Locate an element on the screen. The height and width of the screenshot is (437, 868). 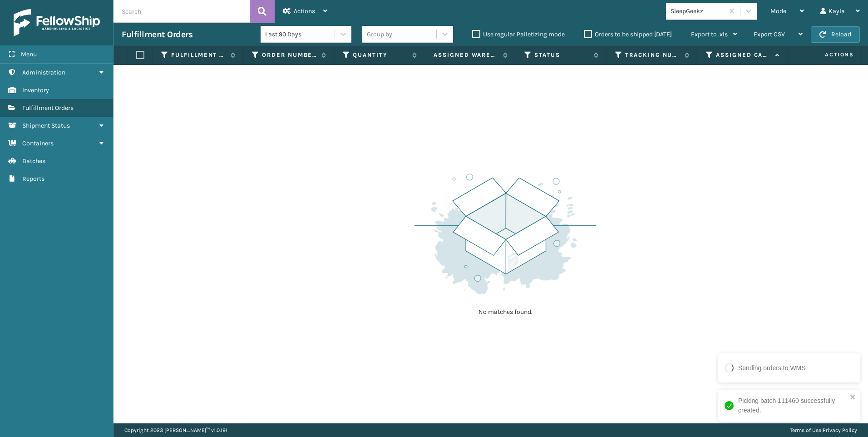
label: Fulfillment Order Id is located at coordinates (198, 55).